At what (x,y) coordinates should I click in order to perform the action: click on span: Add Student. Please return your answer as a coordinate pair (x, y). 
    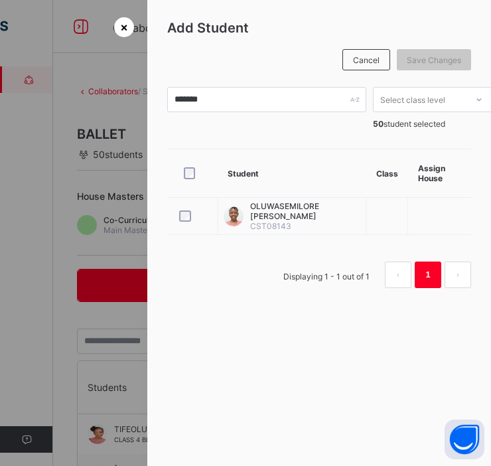
    Looking at the image, I should click on (319, 28).